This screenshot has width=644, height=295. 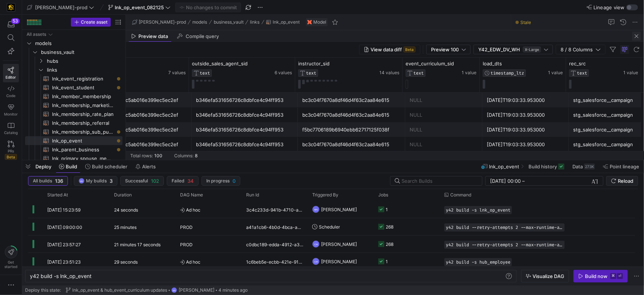 I want to click on span: My builds, so click(x=96, y=180).